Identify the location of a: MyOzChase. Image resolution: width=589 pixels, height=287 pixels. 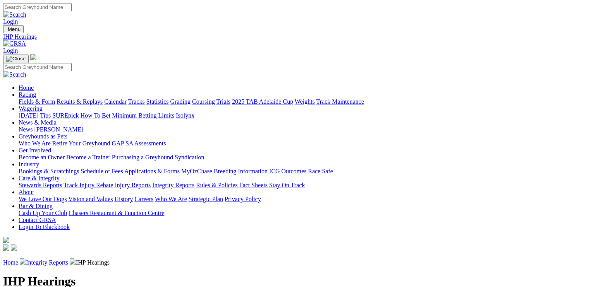
(197, 171).